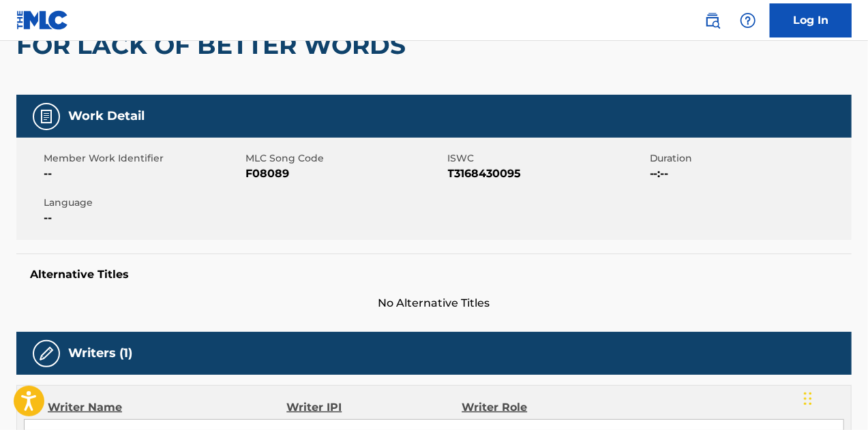  Describe the element at coordinates (547, 158) in the screenshot. I see `span: ISWC` at that location.